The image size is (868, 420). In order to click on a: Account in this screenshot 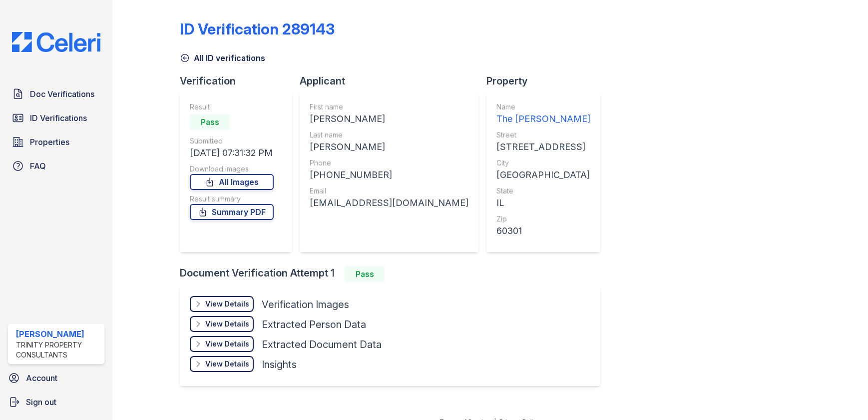, I will do `click(56, 378)`.